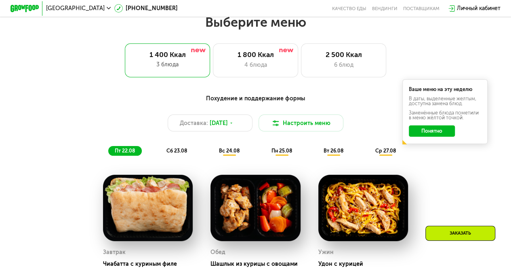  I want to click on span: Доставка:, so click(194, 123).